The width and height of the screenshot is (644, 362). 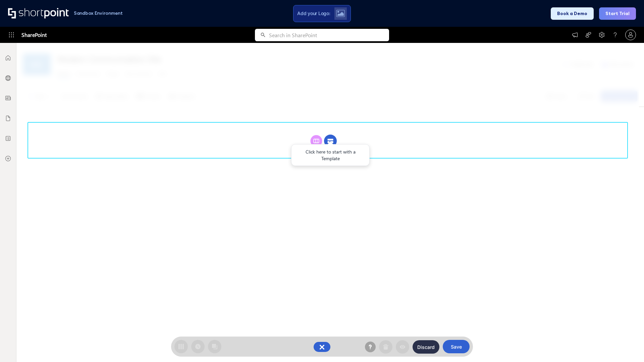 What do you see at coordinates (572, 13) in the screenshot?
I see `button: Book a Demo` at bounding box center [572, 13].